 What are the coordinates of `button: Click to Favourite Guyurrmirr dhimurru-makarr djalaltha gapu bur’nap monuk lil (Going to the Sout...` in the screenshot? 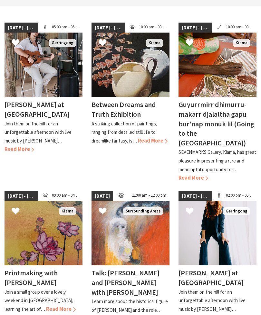 It's located at (190, 43).